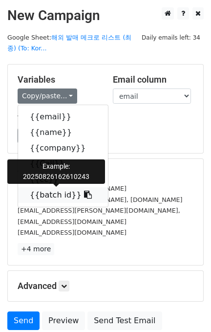  What do you see at coordinates (23, 321) in the screenshot?
I see `a: Send` at bounding box center [23, 321].